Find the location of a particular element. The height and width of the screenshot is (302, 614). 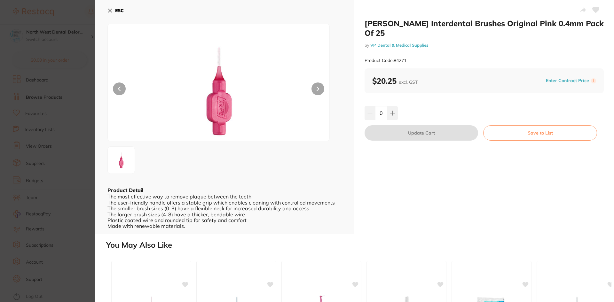

small: by is located at coordinates (484, 45).